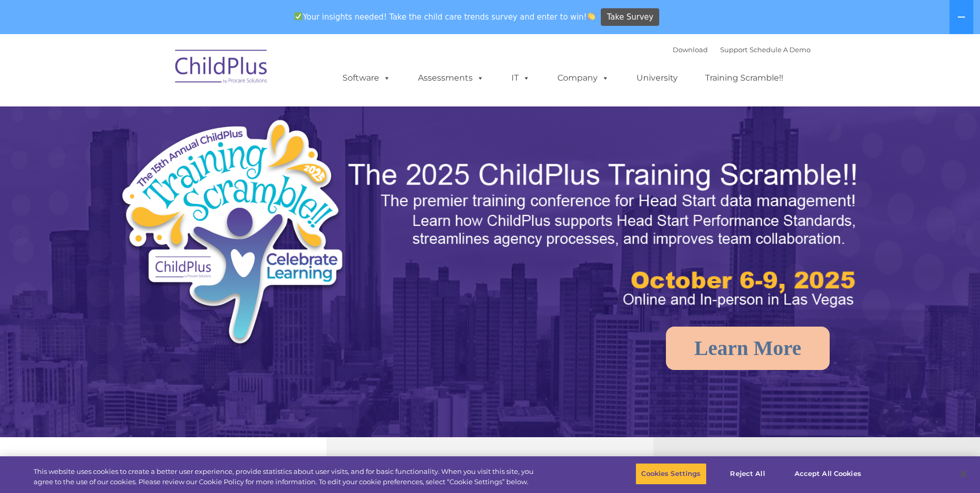 This screenshot has width=980, height=493. I want to click on button: Reject All, so click(747, 474).